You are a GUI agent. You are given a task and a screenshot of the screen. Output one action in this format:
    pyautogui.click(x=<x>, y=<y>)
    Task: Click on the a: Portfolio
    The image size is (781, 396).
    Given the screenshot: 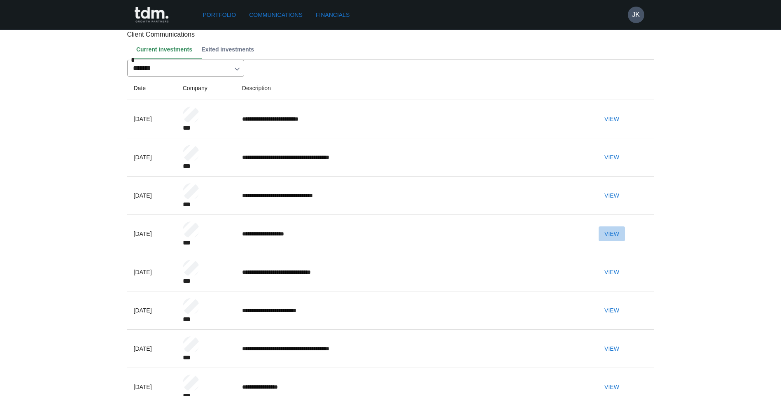 What is the action you would take?
    pyautogui.click(x=219, y=15)
    